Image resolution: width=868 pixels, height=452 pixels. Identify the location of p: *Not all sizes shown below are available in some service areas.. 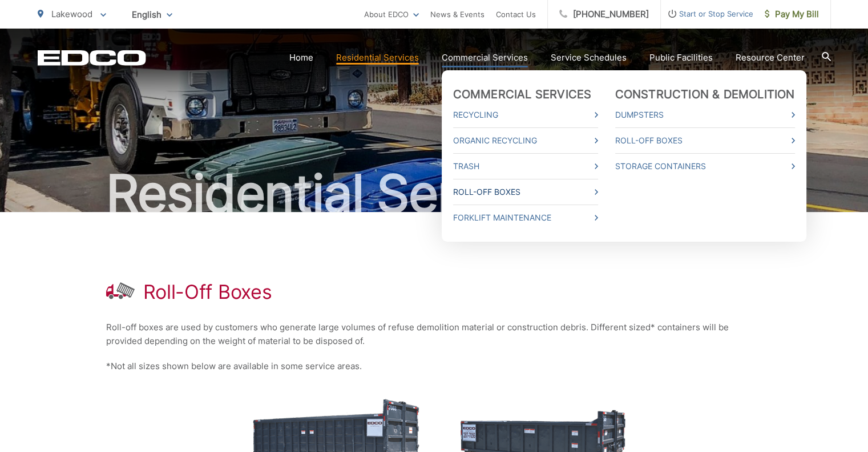
(434, 366).